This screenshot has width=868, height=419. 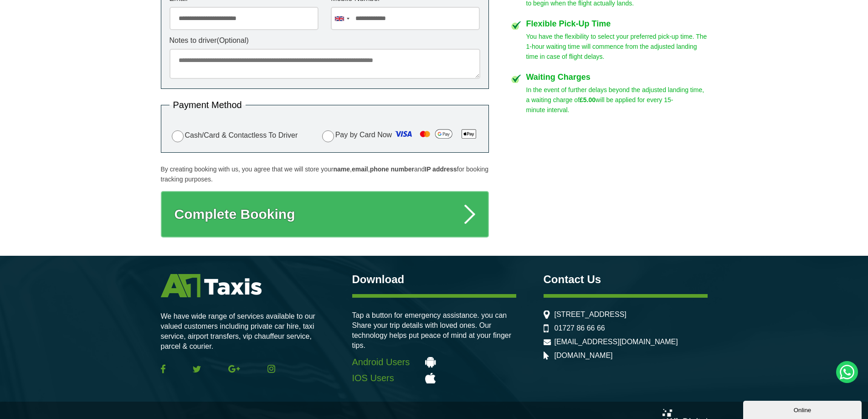 What do you see at coordinates (325, 174) in the screenshot?
I see `p: By creating booking with us, you agree that we will store your , , and for booking tracking purpo...` at bounding box center [325, 174].